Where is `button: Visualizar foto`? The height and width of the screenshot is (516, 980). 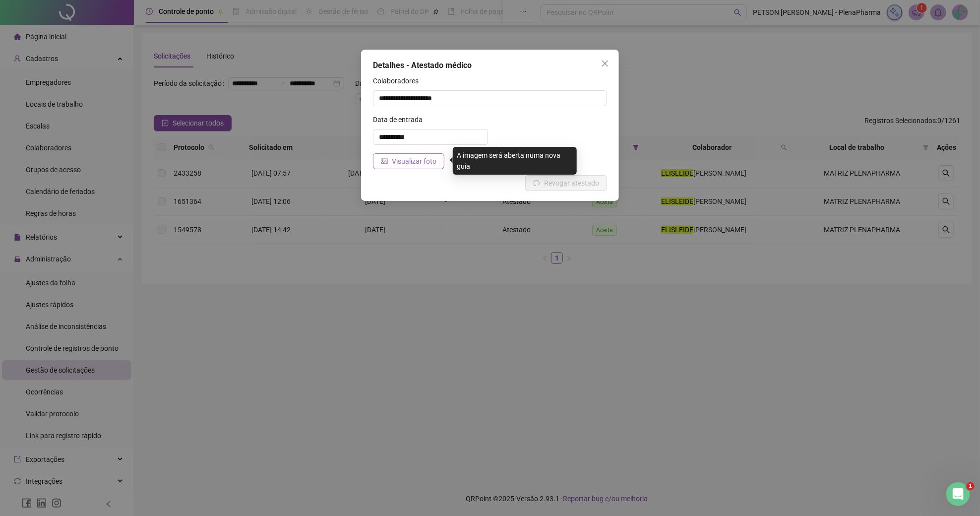
button: Visualizar foto is located at coordinates (408, 161).